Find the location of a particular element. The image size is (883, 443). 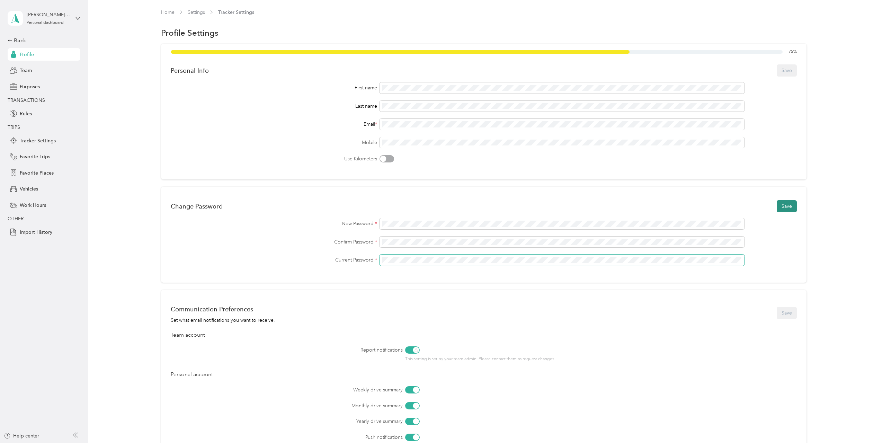

div: First name is located at coordinates (274, 88).